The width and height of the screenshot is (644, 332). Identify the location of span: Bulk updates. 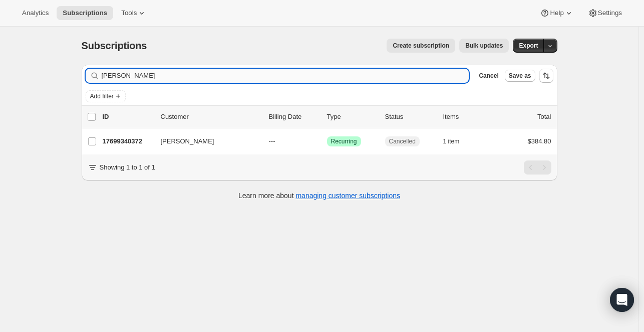
(484, 46).